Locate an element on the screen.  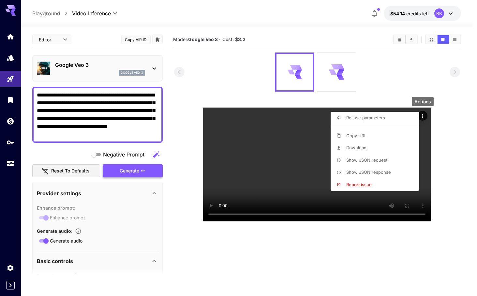
span: Copy URL is located at coordinates (356, 136).